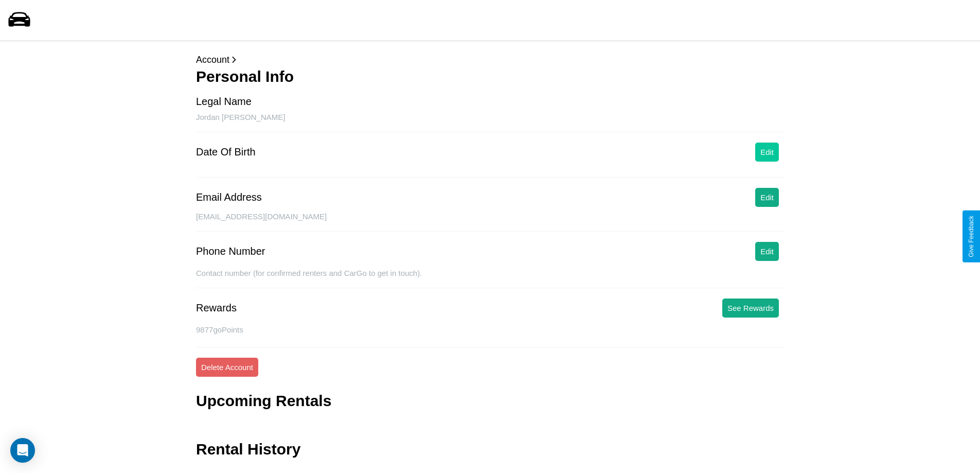 This screenshot has width=980, height=473. I want to click on button: See Rewards, so click(750, 308).